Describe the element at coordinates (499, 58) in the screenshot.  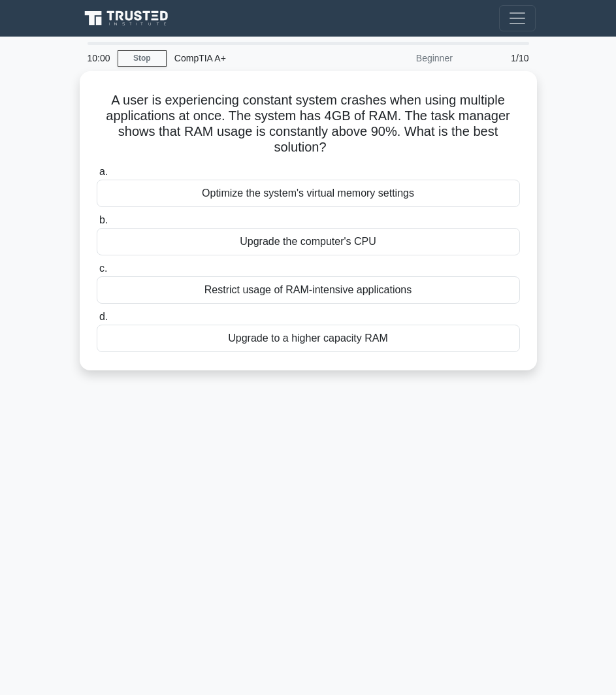
I see `div: 1/10` at that location.